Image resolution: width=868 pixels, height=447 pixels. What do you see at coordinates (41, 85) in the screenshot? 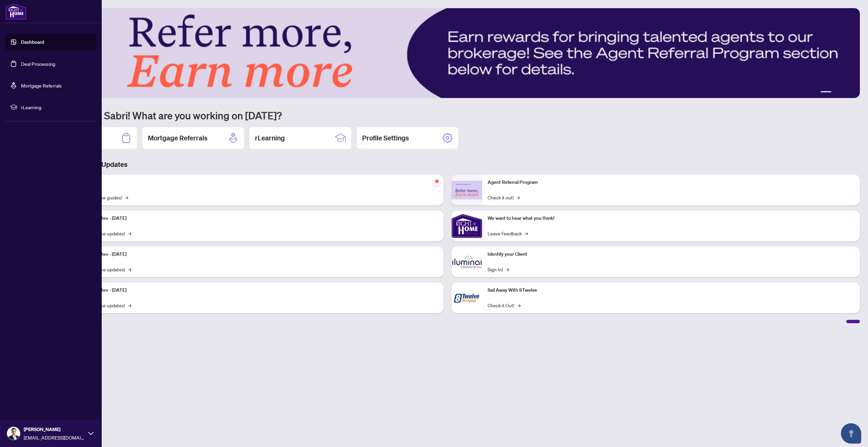
I see `a: Mortgage Referrals` at bounding box center [41, 85].